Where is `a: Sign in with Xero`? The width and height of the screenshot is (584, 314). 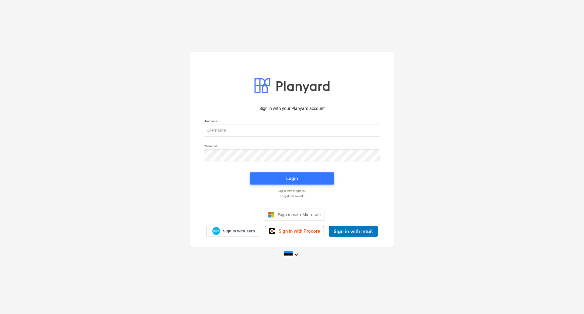 a: Sign in with Xero is located at coordinates (233, 231).